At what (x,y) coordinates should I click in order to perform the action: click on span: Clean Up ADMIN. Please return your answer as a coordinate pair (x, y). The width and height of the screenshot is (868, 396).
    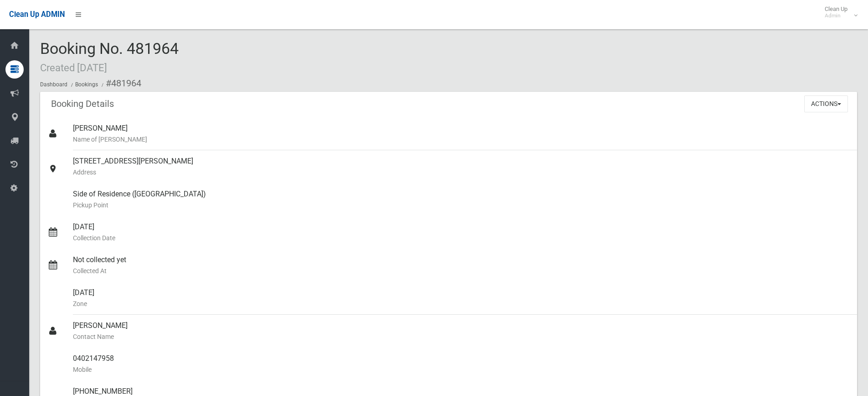
    Looking at the image, I should click on (37, 14).